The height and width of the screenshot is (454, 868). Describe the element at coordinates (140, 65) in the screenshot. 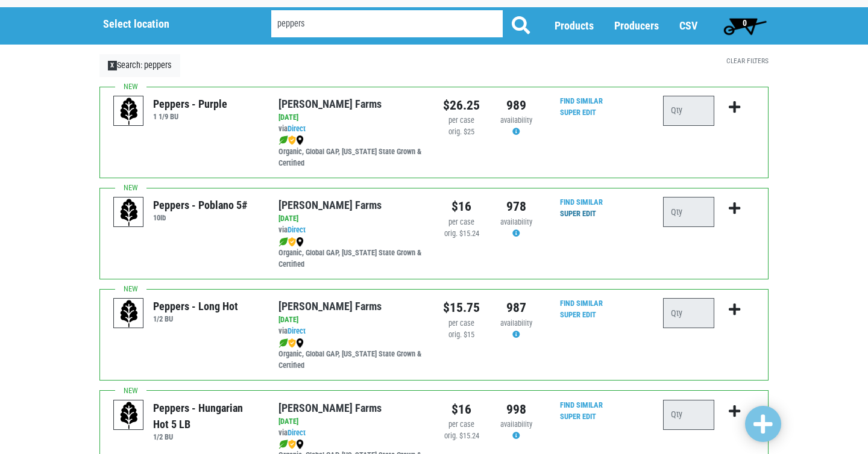

I see `a: XSearch: peppers` at that location.